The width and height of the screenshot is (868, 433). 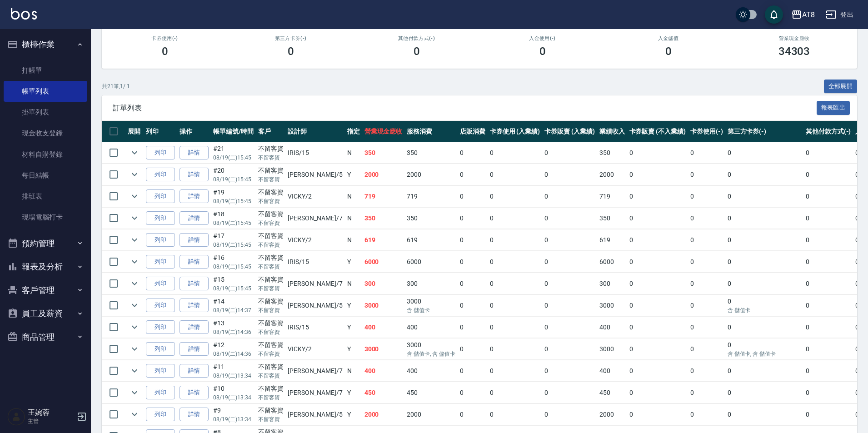 What do you see at coordinates (809, 15) in the screenshot?
I see `div: AT8` at bounding box center [809, 15].